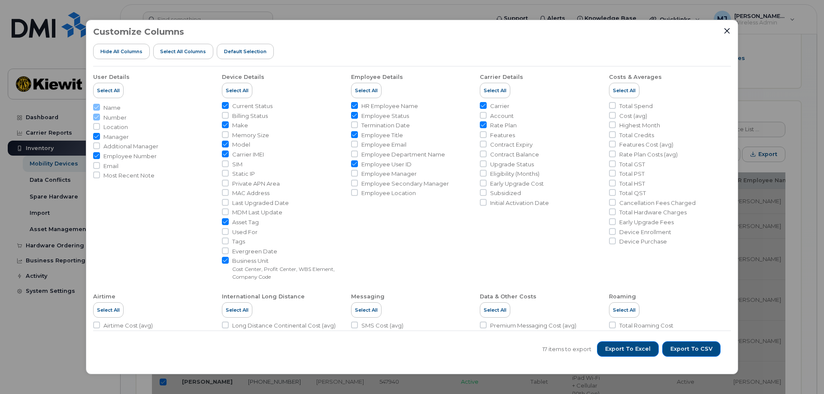 The image size is (824, 394). What do you see at coordinates (503, 125) in the screenshot?
I see `span: Rate Plan` at bounding box center [503, 125].